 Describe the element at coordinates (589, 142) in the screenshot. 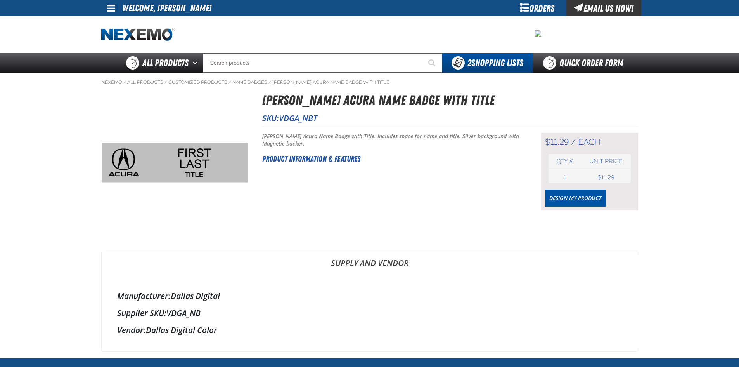

I see `span: each` at that location.